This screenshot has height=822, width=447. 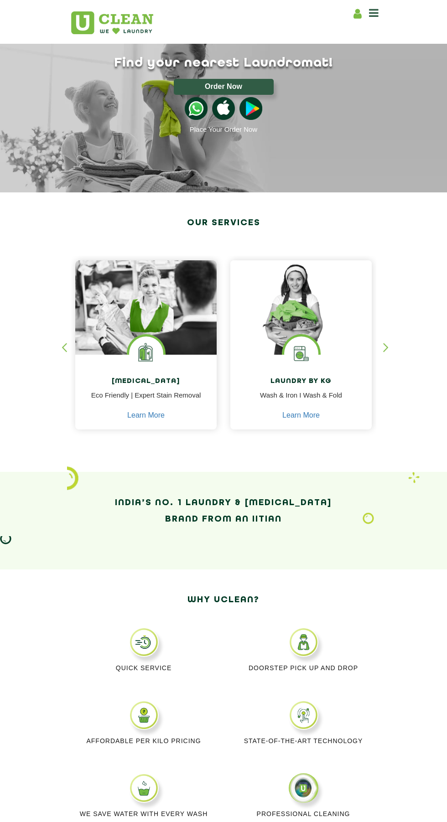 I want to click on button: Order Now, so click(x=224, y=87).